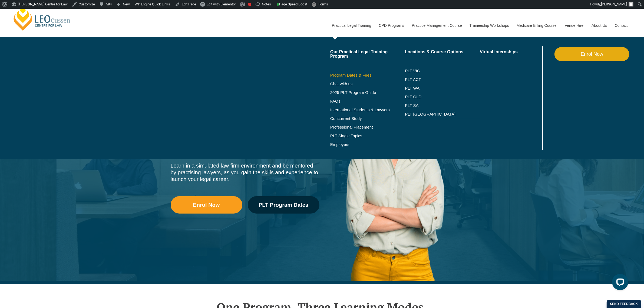  I want to click on a: International Students & Lawyers, so click(368, 110).